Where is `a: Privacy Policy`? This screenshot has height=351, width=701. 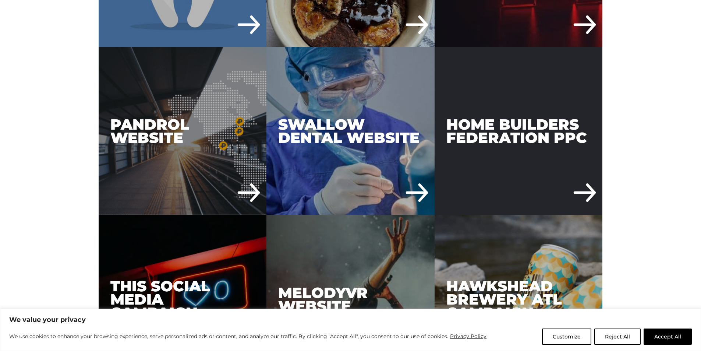
a: Privacy Policy is located at coordinates (468, 336).